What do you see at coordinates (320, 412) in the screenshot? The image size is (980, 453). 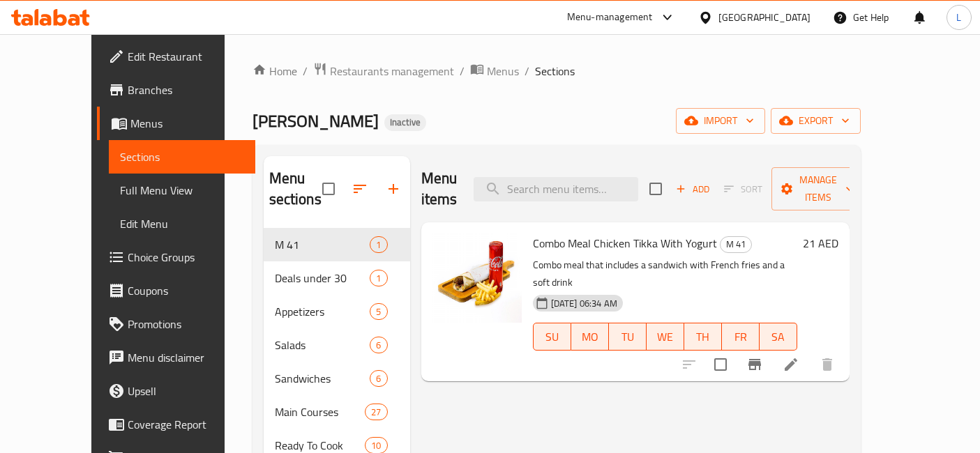 I see `span: Main Courses` at bounding box center [320, 412].